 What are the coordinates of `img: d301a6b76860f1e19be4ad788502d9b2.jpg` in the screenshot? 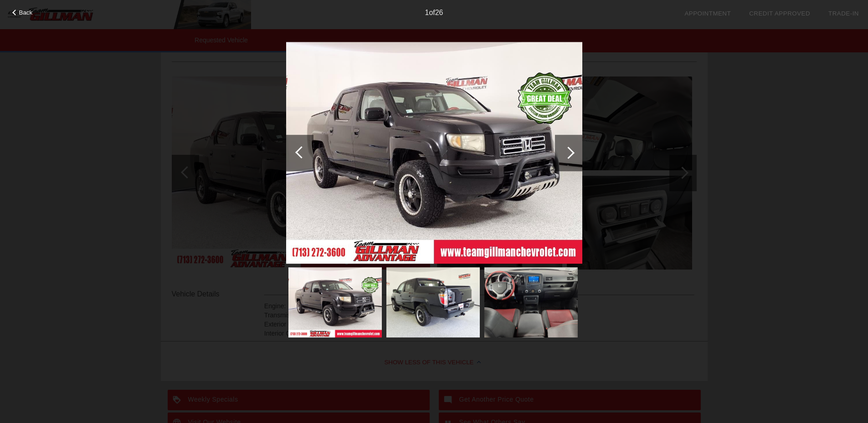 It's located at (531, 302).